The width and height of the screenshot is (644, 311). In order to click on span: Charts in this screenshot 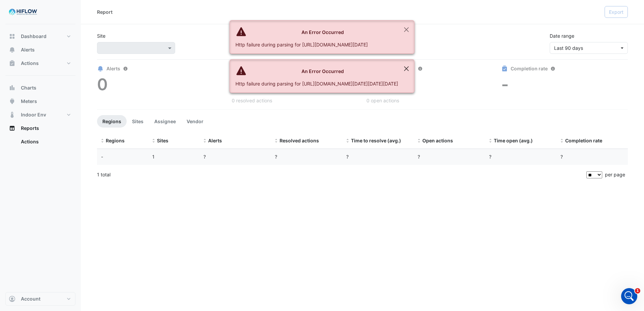, I will do `click(29, 88)`.